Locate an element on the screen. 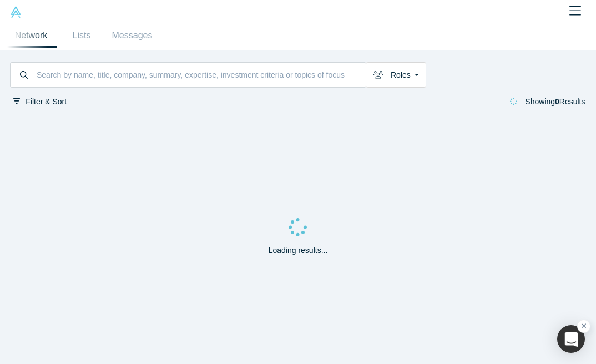 Image resolution: width=596 pixels, height=364 pixels. strong: 0 is located at coordinates (557, 101).